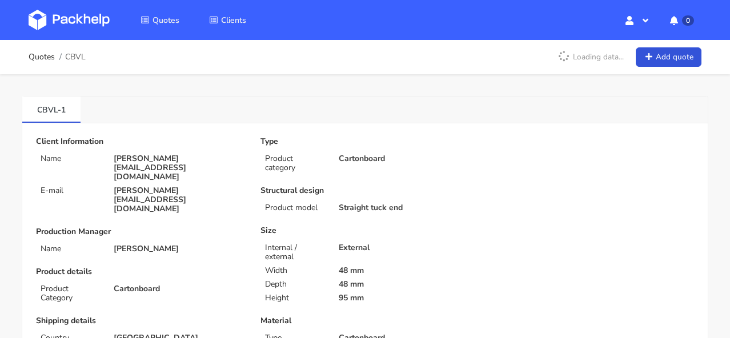 Image resolution: width=730 pixels, height=338 pixels. What do you see at coordinates (140, 232) in the screenshot?
I see `p: Production Manager` at bounding box center [140, 232].